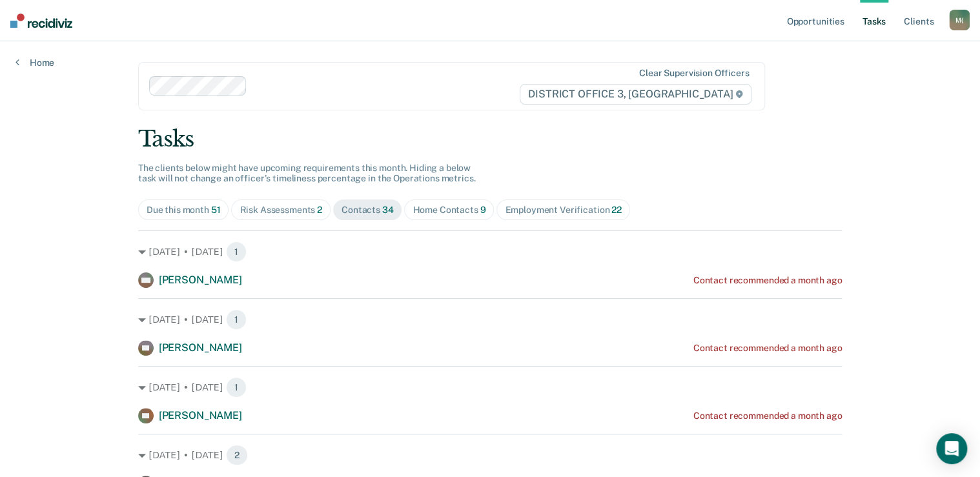 This screenshot has width=980, height=477. What do you see at coordinates (388, 210) in the screenshot?
I see `span: 34` at bounding box center [388, 210].